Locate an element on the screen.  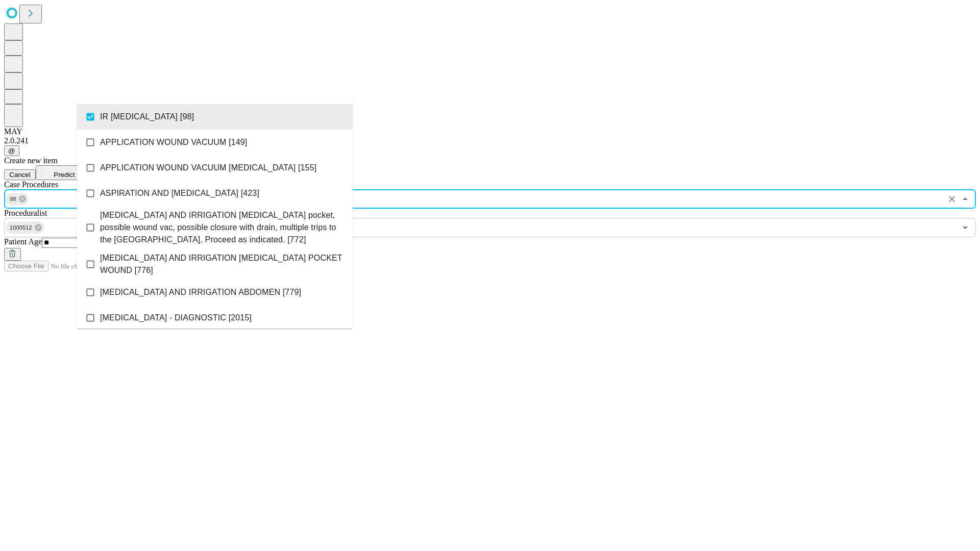
span: Predict is located at coordinates (64, 174).